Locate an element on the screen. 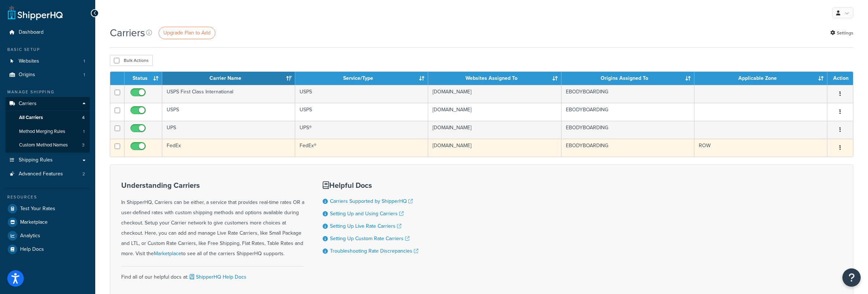 This screenshot has height=294, width=868. h1: Carriers is located at coordinates (128, 33).